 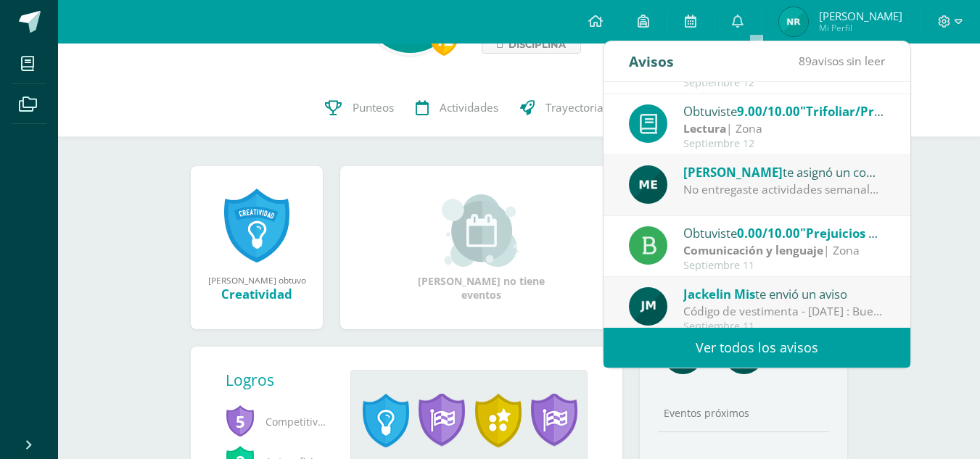 I want to click on img: event_small.png, so click(x=480, y=230).